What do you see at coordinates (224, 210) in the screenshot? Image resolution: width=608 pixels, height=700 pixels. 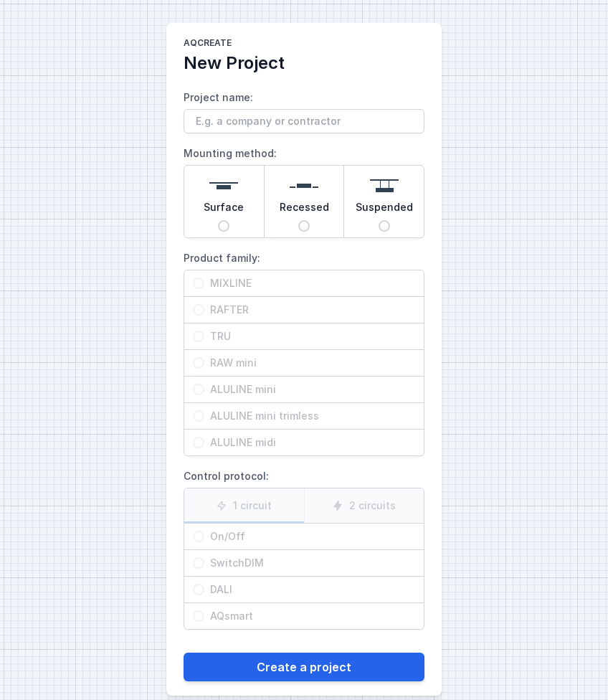 I see `span: Surface` at bounding box center [224, 210].